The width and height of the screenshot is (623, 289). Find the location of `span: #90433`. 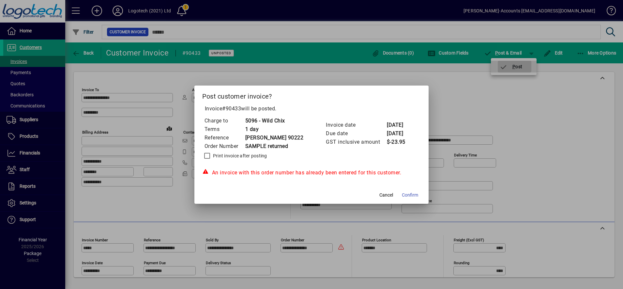

span: #90433 is located at coordinates (232, 108).